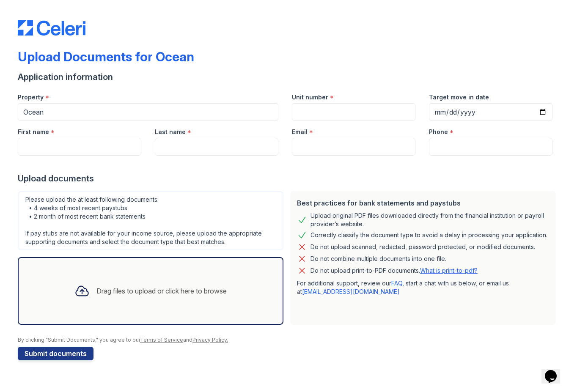 Image resolution: width=577 pixels, height=392 pixels. I want to click on label: Phone, so click(438, 132).